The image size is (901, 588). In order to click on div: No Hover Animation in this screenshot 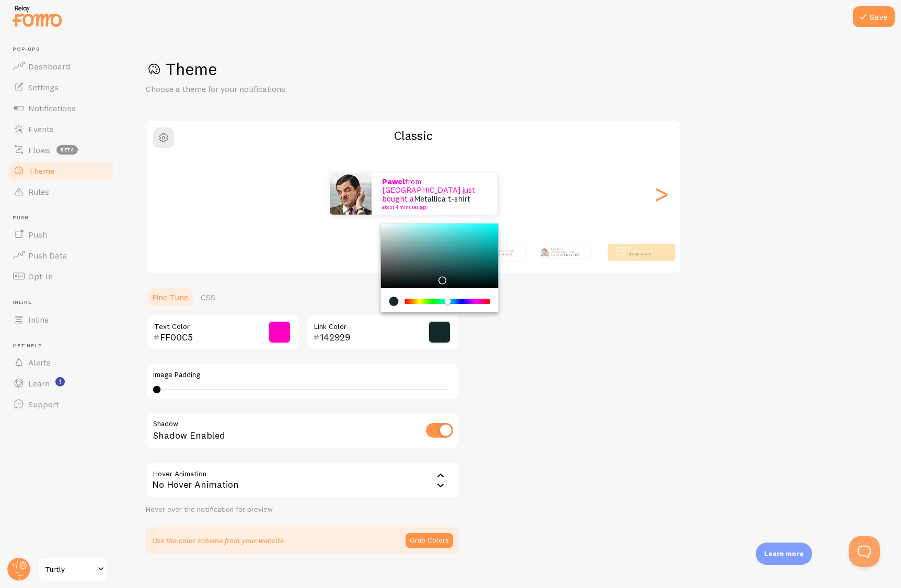, I will do `click(302, 480)`.